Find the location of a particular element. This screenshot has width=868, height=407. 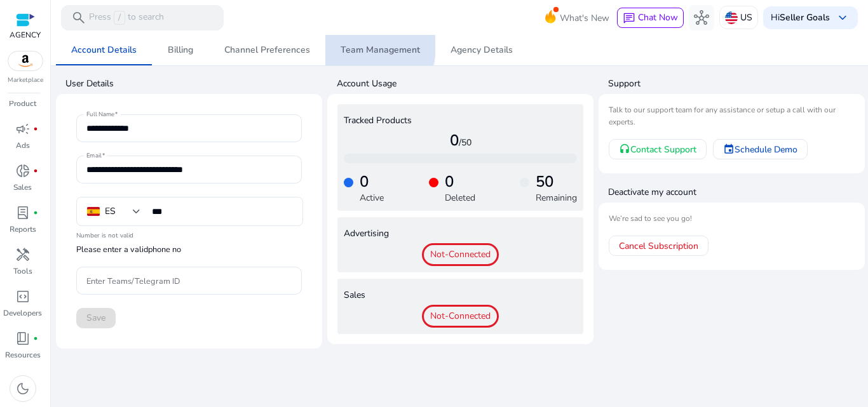

b: Seller Goals is located at coordinates (804, 17).